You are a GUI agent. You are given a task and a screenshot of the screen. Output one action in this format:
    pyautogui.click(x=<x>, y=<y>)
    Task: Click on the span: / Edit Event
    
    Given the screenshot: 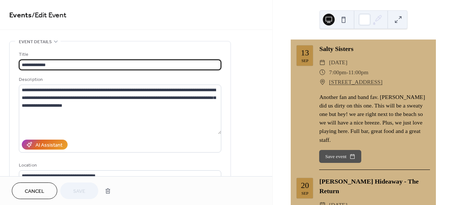 What is the action you would take?
    pyautogui.click(x=49, y=15)
    